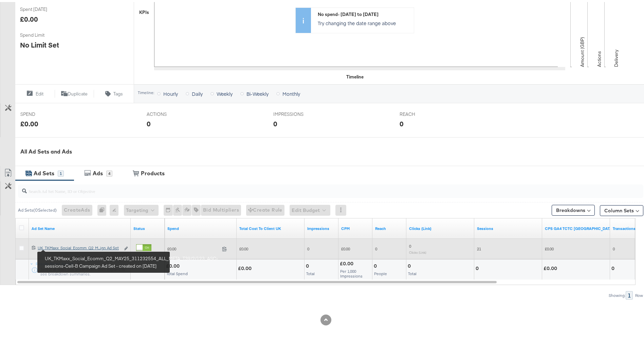  I want to click on a: The number of clicks on links appearing on your ad or Page that direct people to your sites off F..., so click(440, 227).